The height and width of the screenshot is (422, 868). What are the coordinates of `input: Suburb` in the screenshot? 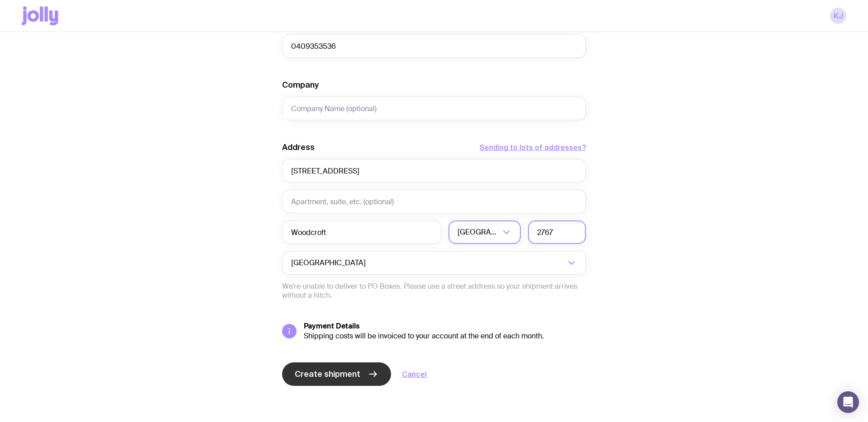 It's located at (361, 232).